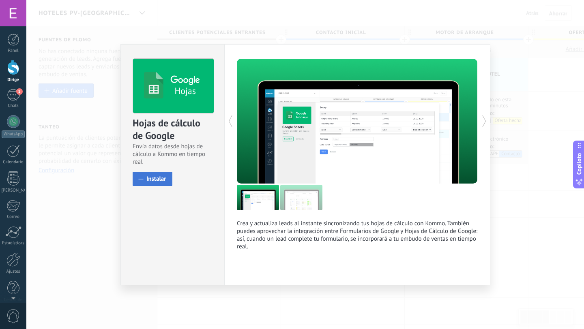 Image resolution: width=584 pixels, height=329 pixels. I want to click on font: Hojas, so click(185, 91).